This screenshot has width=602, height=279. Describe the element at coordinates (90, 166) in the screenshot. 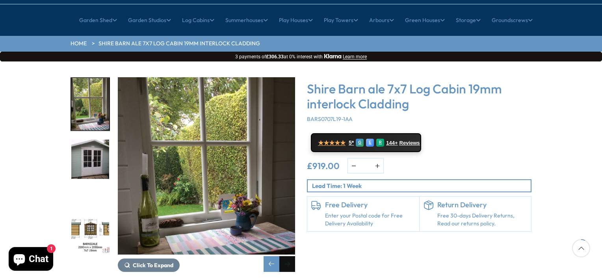

I see `img: Barnsdale_ef622831-4fbb-42f2-b578-2a342bac17f4_200x200.jpg` at that location.